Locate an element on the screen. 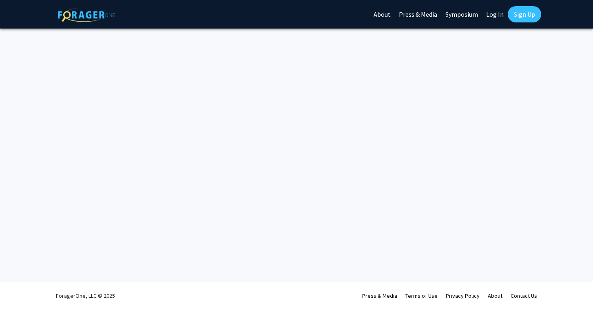  a: Contact Us is located at coordinates (523, 296).